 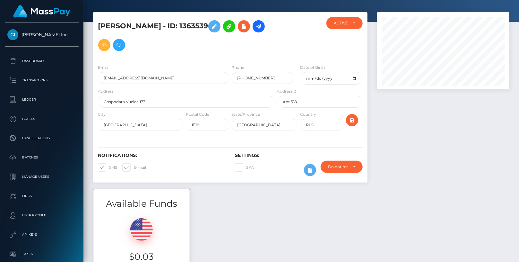 I want to click on a: User Profile, so click(x=42, y=215).